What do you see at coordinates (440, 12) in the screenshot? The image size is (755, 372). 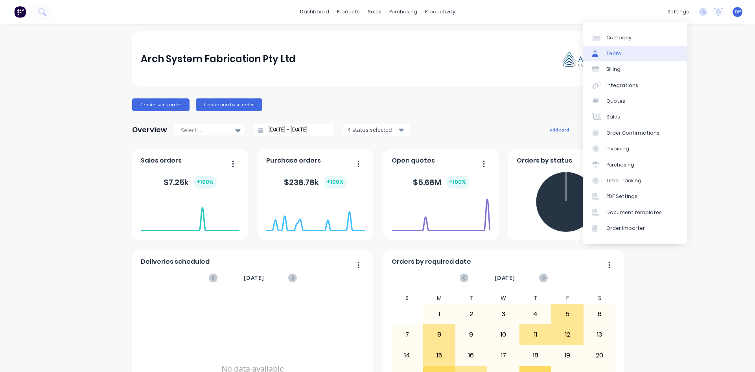 I see `div: productivity` at bounding box center [440, 12].